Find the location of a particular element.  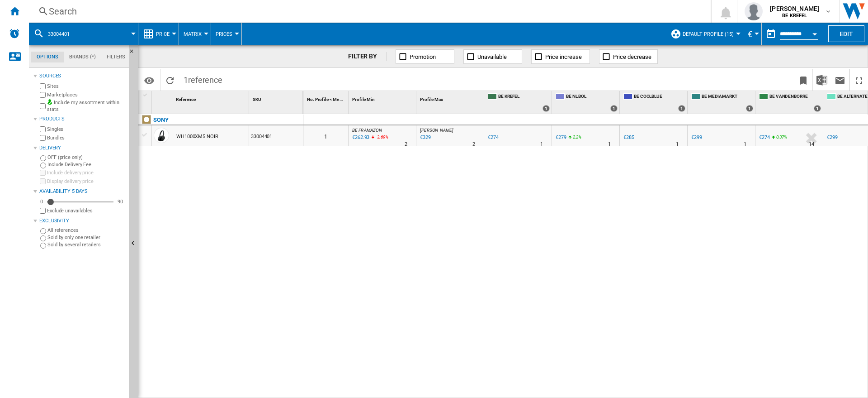

input: Marketplaces is located at coordinates (43, 95).